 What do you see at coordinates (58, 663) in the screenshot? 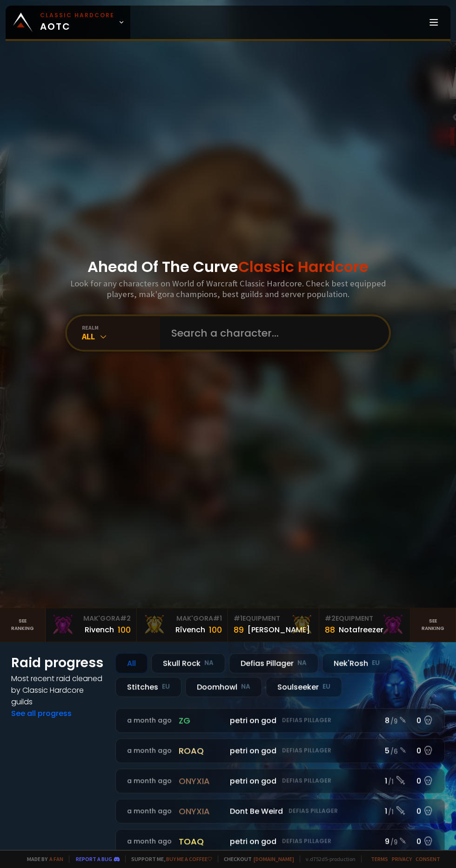
I see `h1: Raid progress` at bounding box center [58, 663].